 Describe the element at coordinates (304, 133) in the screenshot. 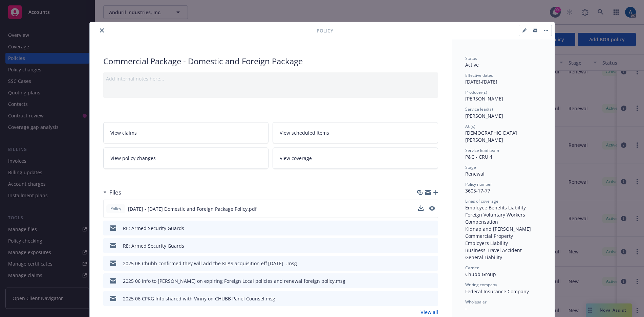

I see `span: View scheduled items` at that location.